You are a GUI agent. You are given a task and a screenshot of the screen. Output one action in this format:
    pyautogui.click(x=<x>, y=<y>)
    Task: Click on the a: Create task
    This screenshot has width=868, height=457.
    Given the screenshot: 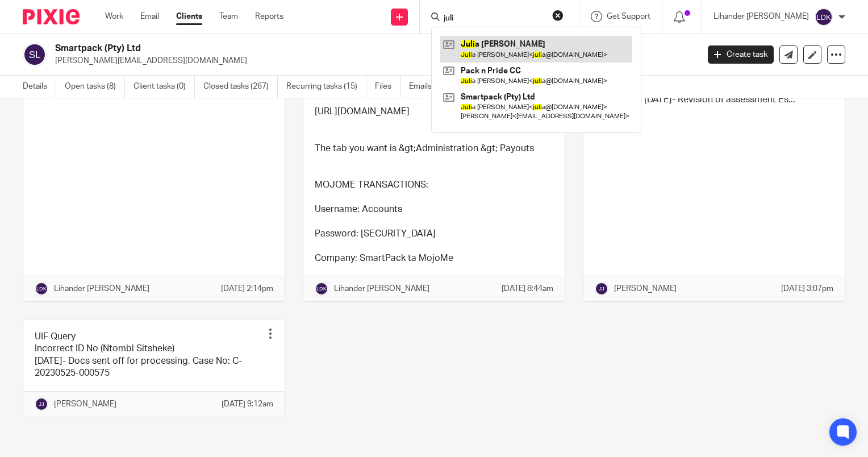 What is the action you would take?
    pyautogui.click(x=741, y=54)
    